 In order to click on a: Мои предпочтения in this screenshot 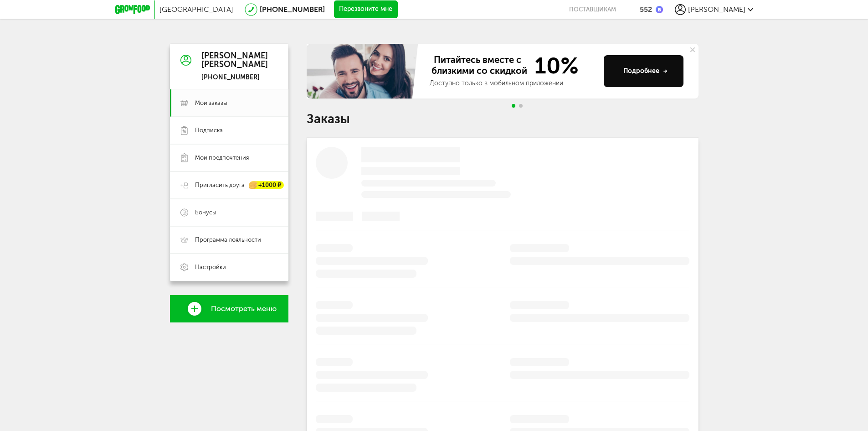, I will do `click(229, 158)`.